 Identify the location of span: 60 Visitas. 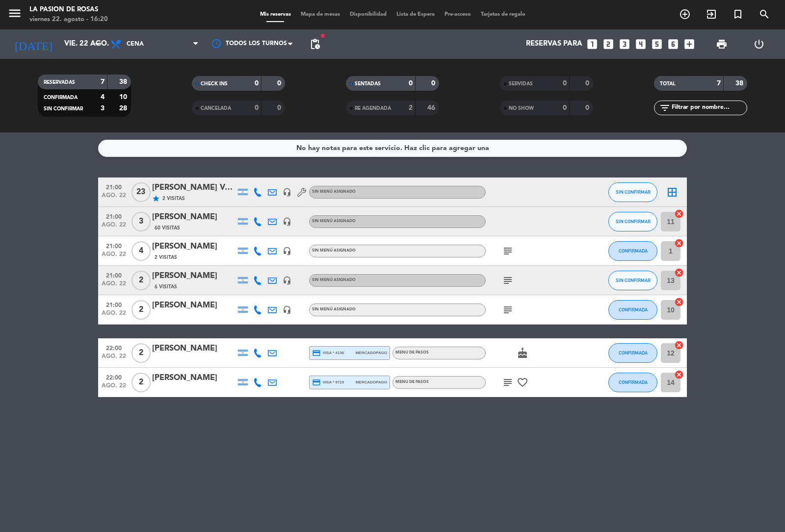
(168, 228).